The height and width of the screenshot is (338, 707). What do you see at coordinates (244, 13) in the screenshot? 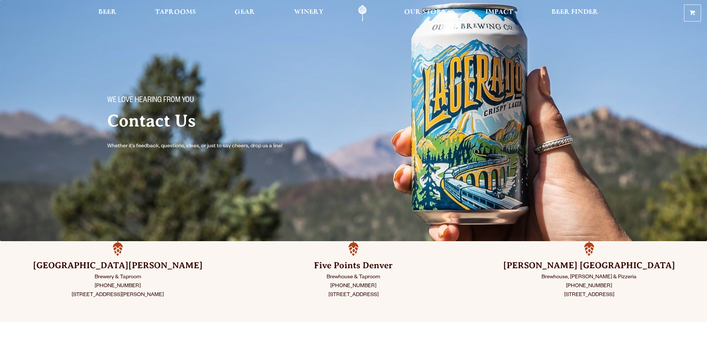
I see `a: Gear` at bounding box center [244, 13].